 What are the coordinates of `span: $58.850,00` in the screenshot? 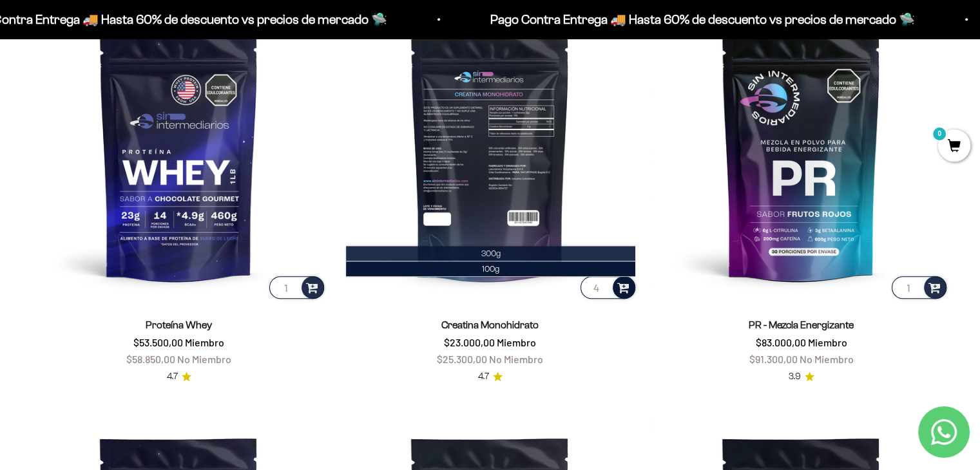 It's located at (151, 358).